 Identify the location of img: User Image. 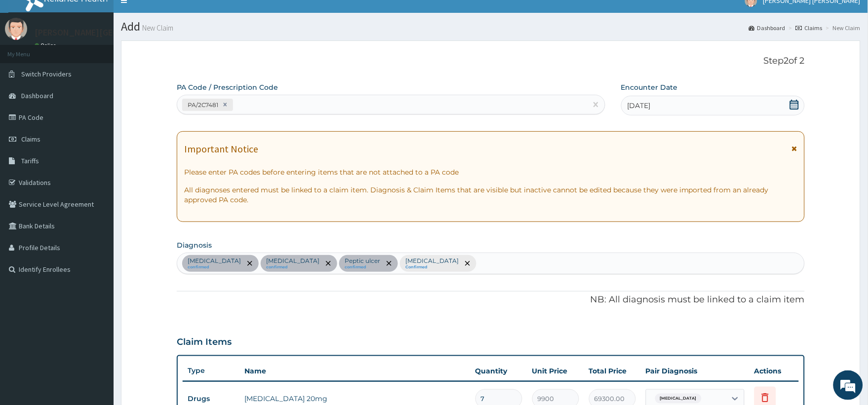
(16, 28).